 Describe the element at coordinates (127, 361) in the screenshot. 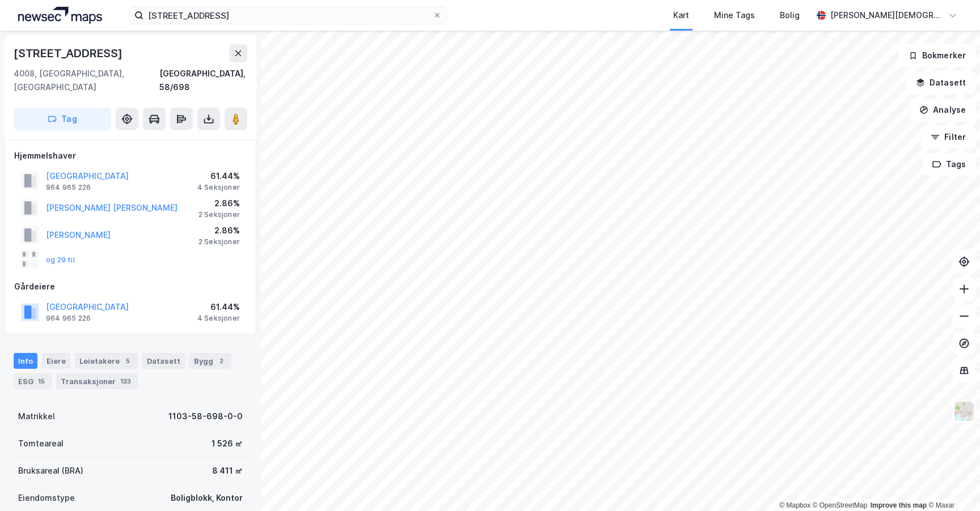

I see `div: 5` at that location.